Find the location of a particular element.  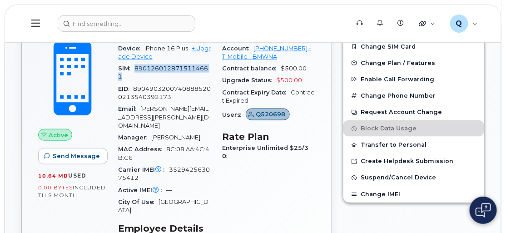

div: QXZ4GET is located at coordinates (464, 24).